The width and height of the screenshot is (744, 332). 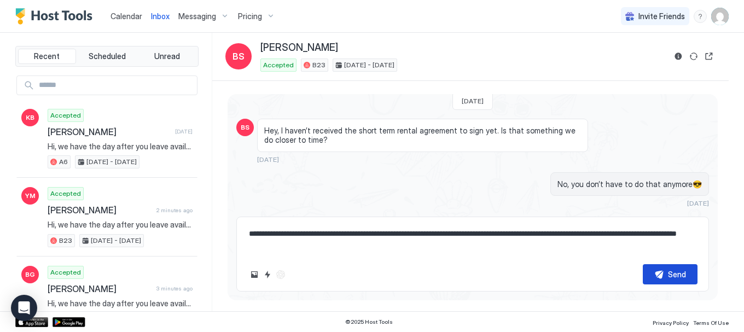 What do you see at coordinates (69, 322) in the screenshot?
I see `a: Google Play Store` at bounding box center [69, 322].